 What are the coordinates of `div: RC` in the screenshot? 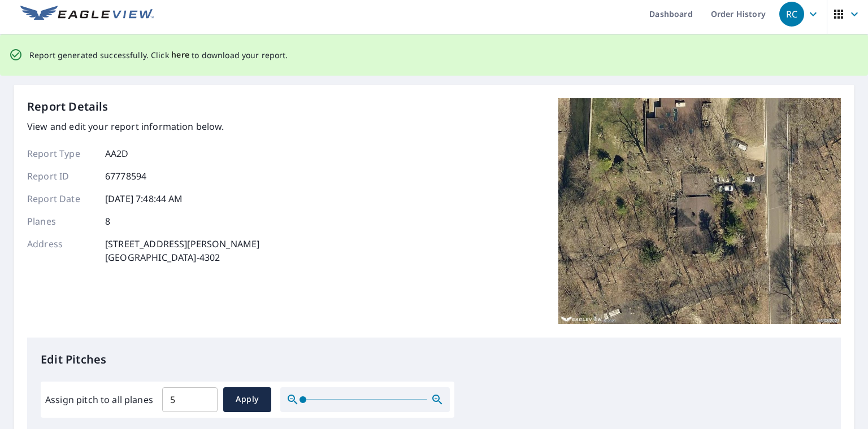 It's located at (792, 14).